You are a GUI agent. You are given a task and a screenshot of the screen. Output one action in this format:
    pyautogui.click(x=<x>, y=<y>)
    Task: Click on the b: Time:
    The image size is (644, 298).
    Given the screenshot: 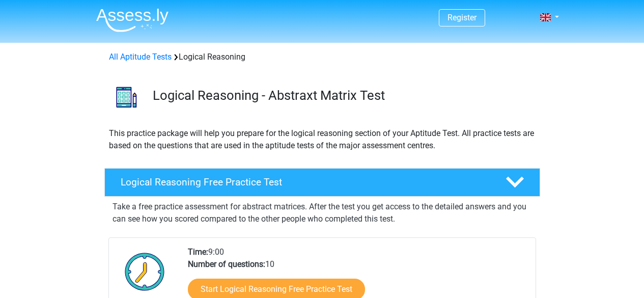 What is the action you would take?
    pyautogui.click(x=198, y=251)
    